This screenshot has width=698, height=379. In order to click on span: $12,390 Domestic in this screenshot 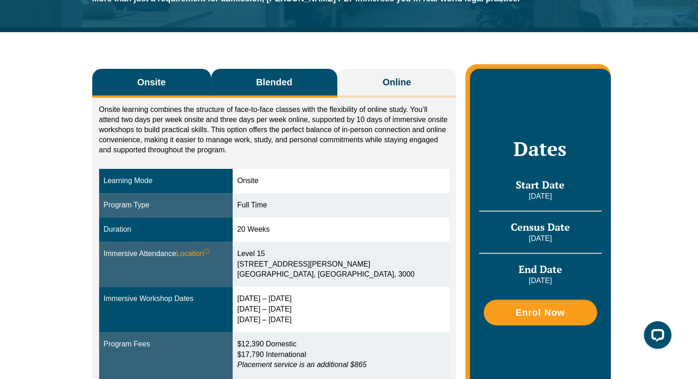, I will do `click(267, 344)`.